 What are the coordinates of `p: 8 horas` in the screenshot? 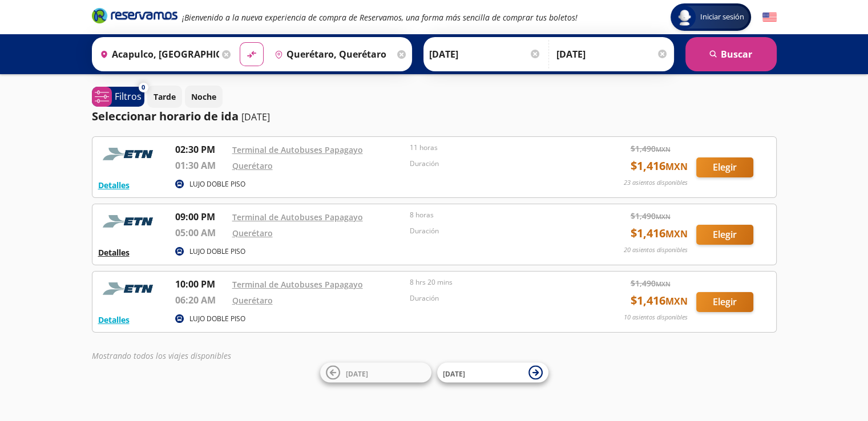 It's located at (496, 215).